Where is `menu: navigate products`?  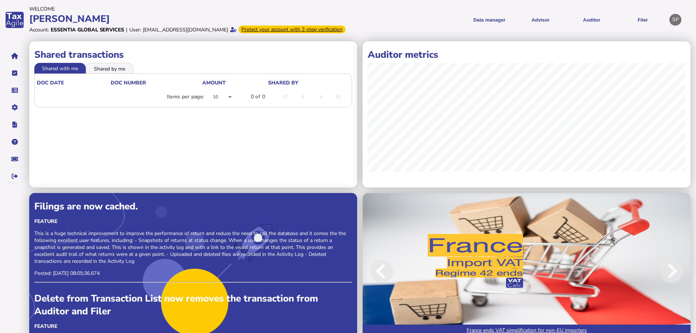 menu: navigate products is located at coordinates (508, 20).